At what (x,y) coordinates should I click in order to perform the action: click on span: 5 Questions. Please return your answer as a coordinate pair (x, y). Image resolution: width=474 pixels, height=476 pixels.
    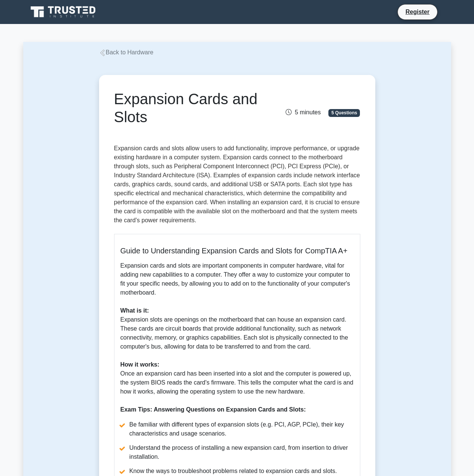
    Looking at the image, I should click on (344, 113).